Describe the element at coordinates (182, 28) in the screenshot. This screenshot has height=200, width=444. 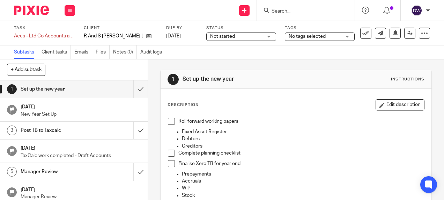
I see `label: Due by` at that location.